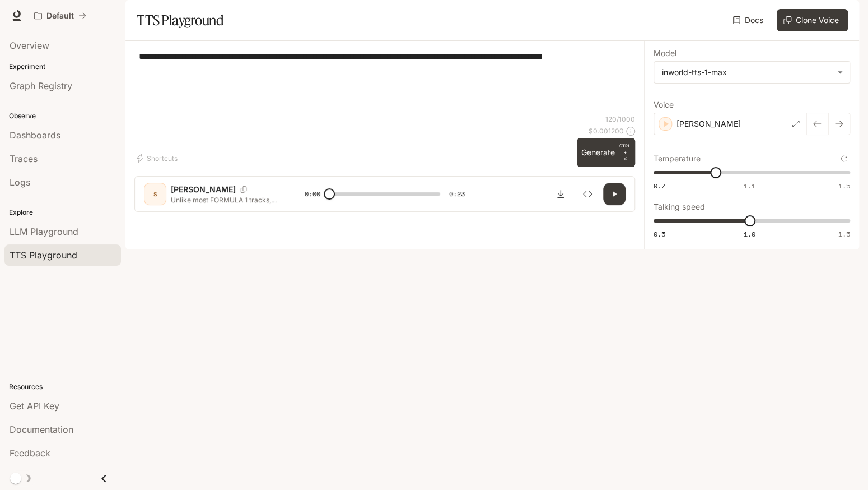  I want to click on span: 0.5, so click(659, 234).